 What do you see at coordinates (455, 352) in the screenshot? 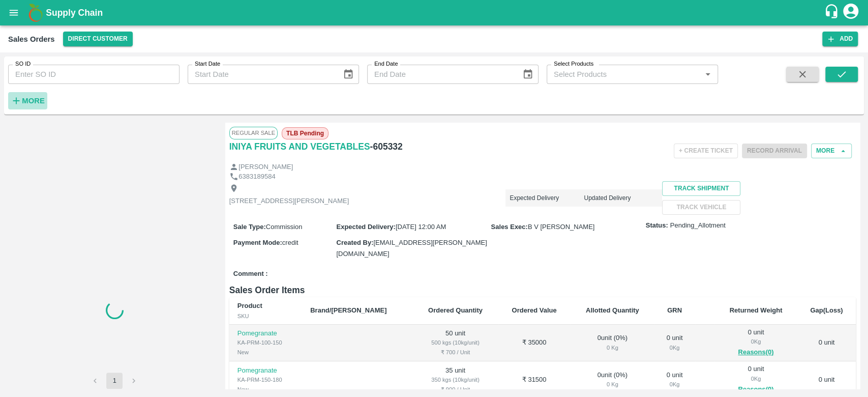
I see `div: ₹ 700 / Unit` at bounding box center [455, 352].